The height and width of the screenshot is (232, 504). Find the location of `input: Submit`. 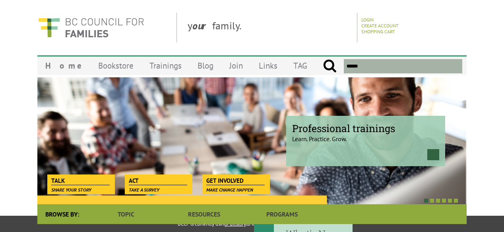

input: Submit is located at coordinates (329, 66).